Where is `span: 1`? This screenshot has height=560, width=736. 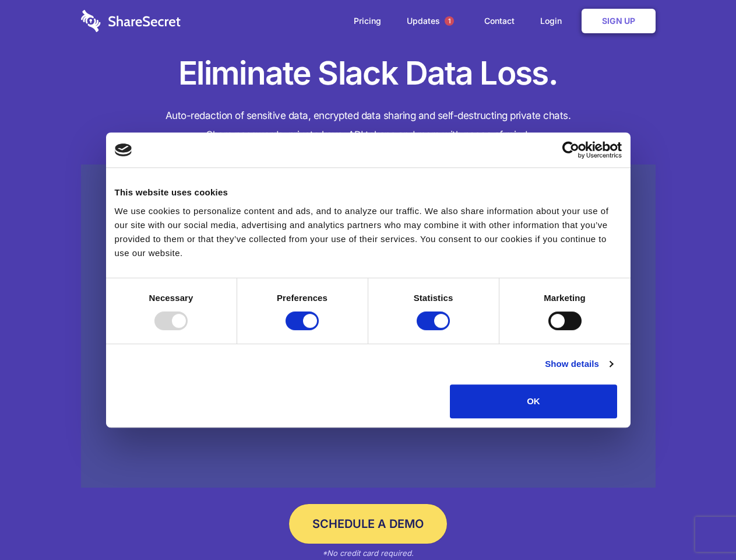 span: 1 is located at coordinates (450, 21).